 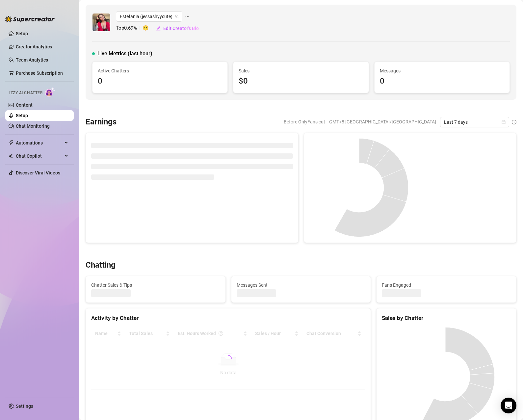 I want to click on div: Open Intercom Messenger, so click(x=509, y=405).